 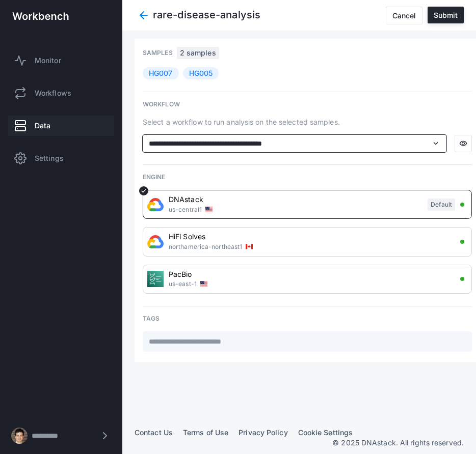 I want to click on span: Monitor, so click(x=48, y=61).